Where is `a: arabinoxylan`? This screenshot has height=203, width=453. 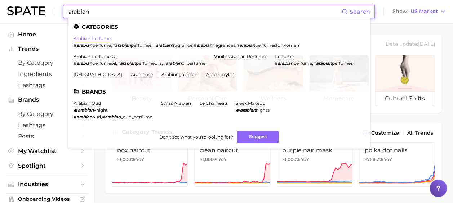 a: arabinoxylan is located at coordinates (220, 74).